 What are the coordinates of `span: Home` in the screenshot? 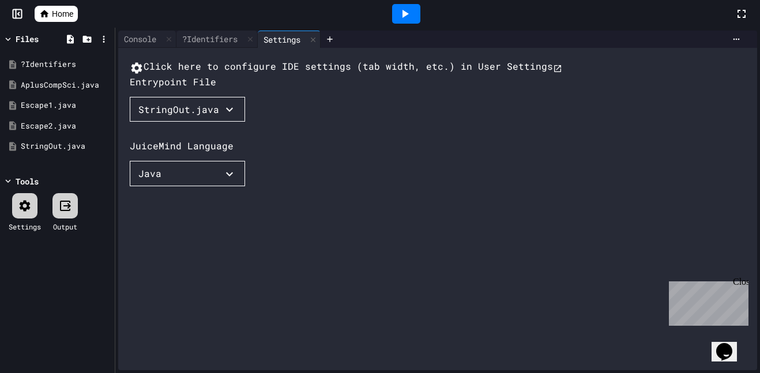 It's located at (62, 14).